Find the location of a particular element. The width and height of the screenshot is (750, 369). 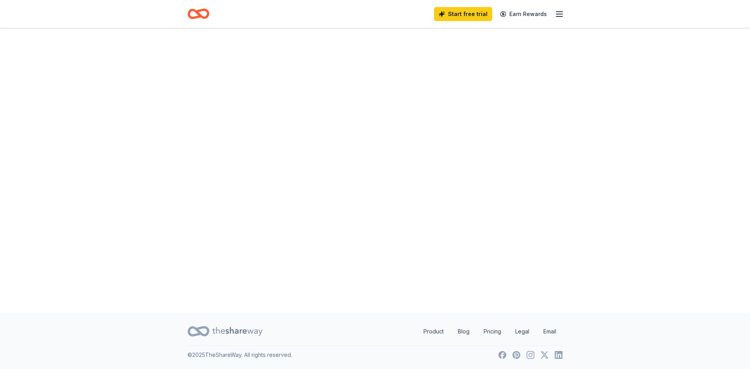

a: Product is located at coordinates (434, 332).